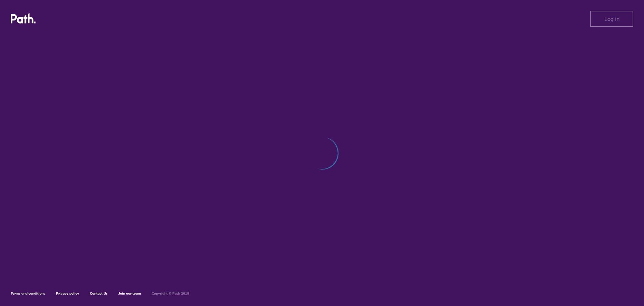  Describe the element at coordinates (170, 293) in the screenshot. I see `h6: Copyright © Path 2018` at that location.